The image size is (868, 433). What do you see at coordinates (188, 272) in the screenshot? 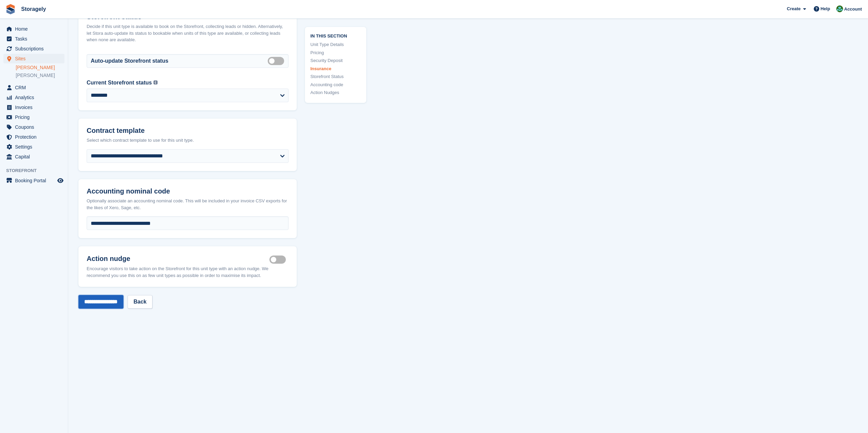
I see `div: Encourage visitors to take action on the Storefront for this unit type with an action nudge. We r...` at bounding box center [188, 272].